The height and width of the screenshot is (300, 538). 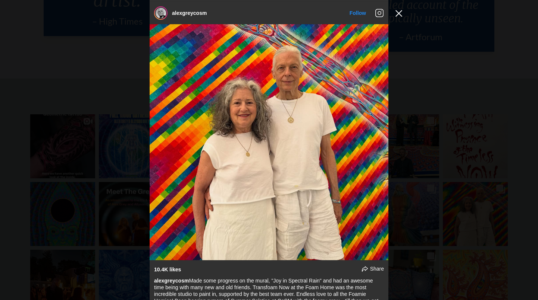 I want to click on img: alexgreycosm, so click(x=161, y=13).